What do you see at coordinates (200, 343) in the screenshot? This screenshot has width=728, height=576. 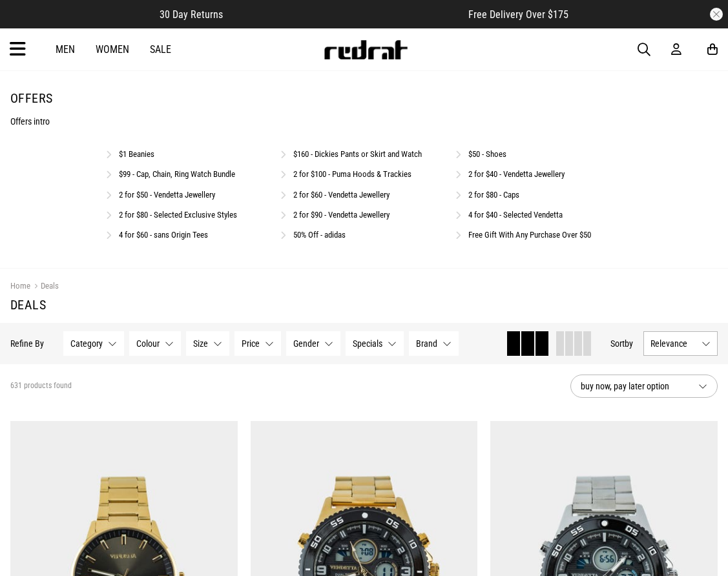 I see `span: Size` at bounding box center [200, 343].